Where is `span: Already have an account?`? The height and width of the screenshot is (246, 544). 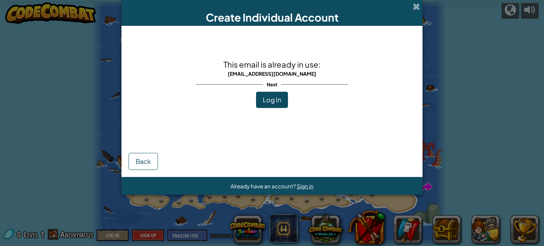
span: Already have an account? is located at coordinates (263, 186).